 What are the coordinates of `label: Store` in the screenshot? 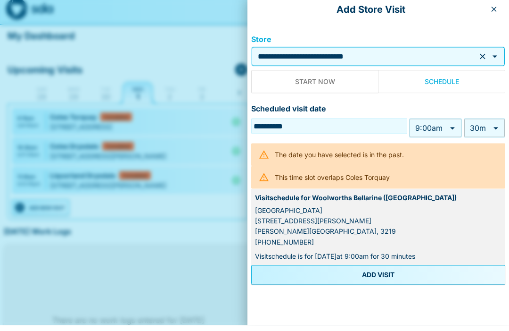 It's located at (378, 45).